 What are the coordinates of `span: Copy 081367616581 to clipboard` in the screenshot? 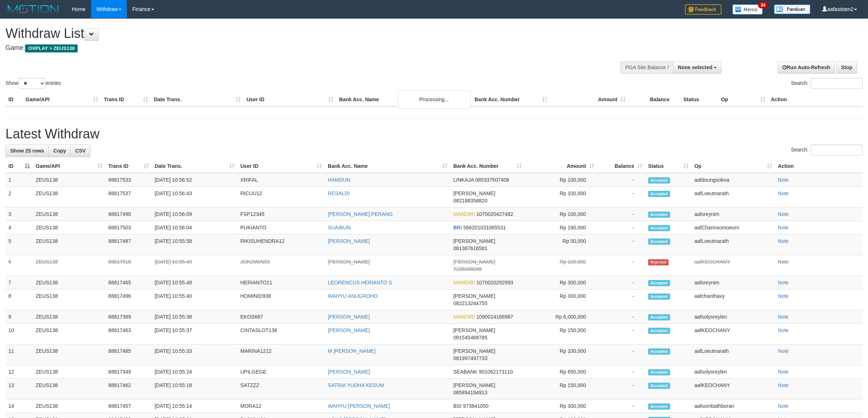 It's located at (470, 248).